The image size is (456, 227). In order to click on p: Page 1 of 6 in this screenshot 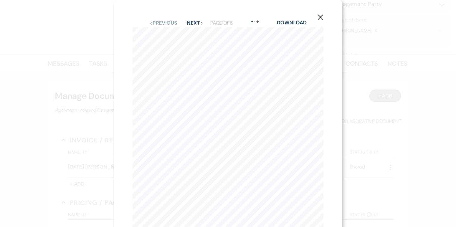, I will do `click(221, 23)`.